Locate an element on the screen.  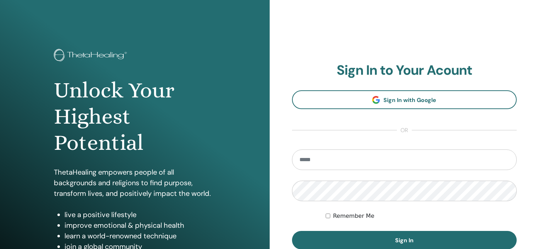
li: improve emotional & physical health is located at coordinates (140, 225).